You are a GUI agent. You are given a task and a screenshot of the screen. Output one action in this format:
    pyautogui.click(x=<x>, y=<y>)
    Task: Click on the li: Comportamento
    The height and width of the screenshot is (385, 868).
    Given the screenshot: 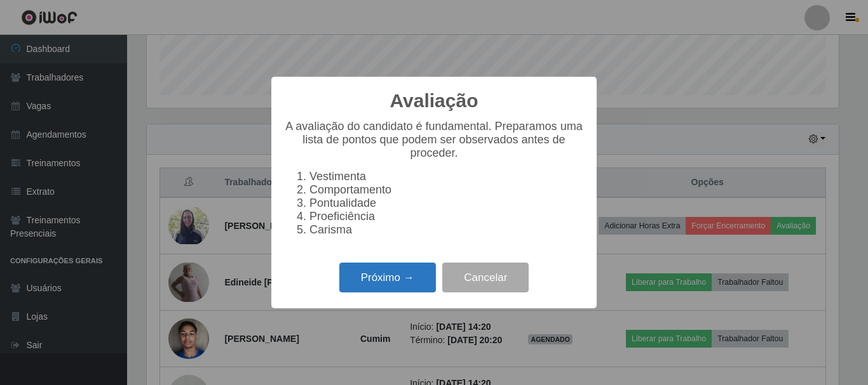 What is the action you would take?
    pyautogui.click(x=447, y=190)
    